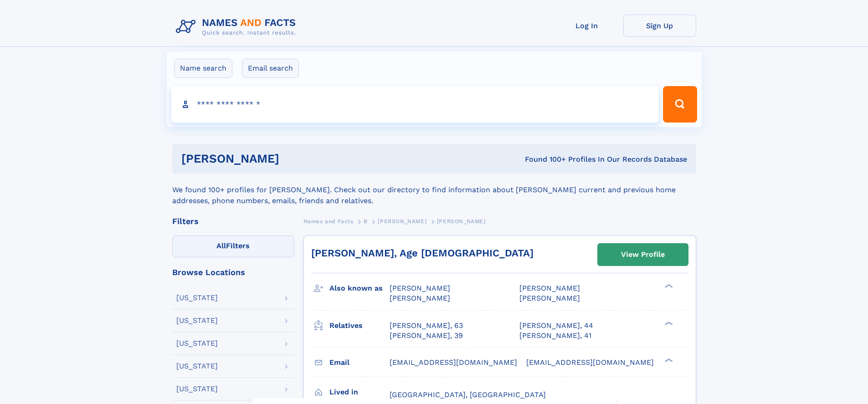 The height and width of the screenshot is (404, 868). Describe the element at coordinates (643, 255) in the screenshot. I see `div: View Profile` at that location.